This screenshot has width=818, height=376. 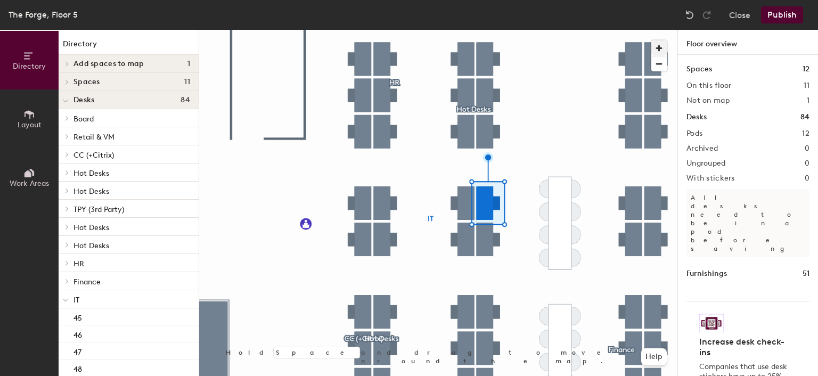 What do you see at coordinates (187, 82) in the screenshot?
I see `span: 11` at bounding box center [187, 82].